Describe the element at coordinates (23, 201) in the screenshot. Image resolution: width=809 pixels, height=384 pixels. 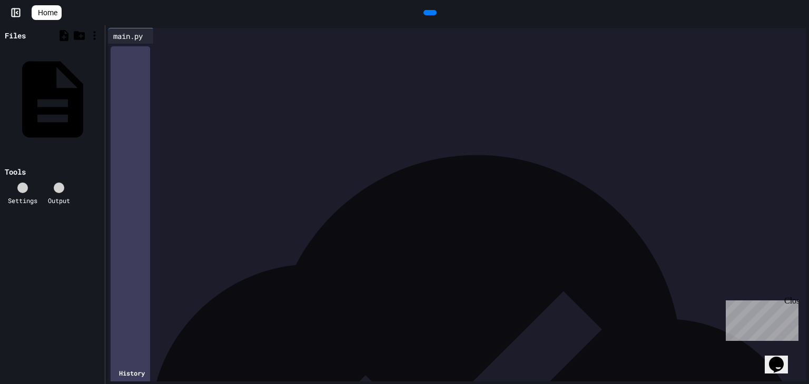
I see `div: Settings` at that location.